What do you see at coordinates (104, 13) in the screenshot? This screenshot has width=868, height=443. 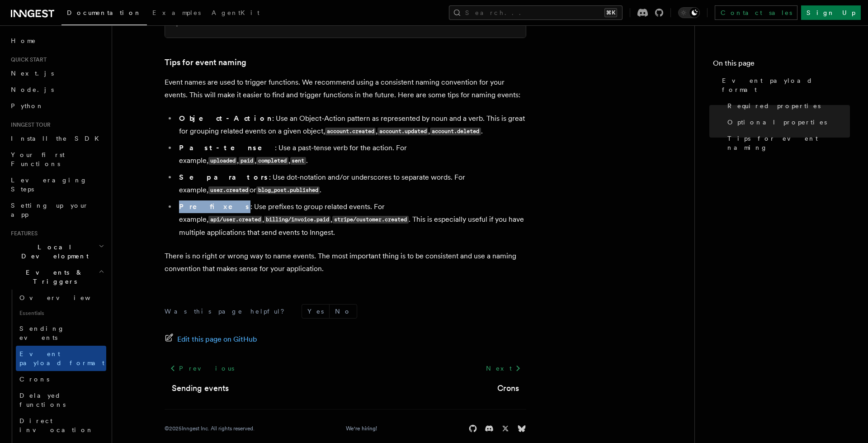 I see `span: Documentation` at bounding box center [104, 13].